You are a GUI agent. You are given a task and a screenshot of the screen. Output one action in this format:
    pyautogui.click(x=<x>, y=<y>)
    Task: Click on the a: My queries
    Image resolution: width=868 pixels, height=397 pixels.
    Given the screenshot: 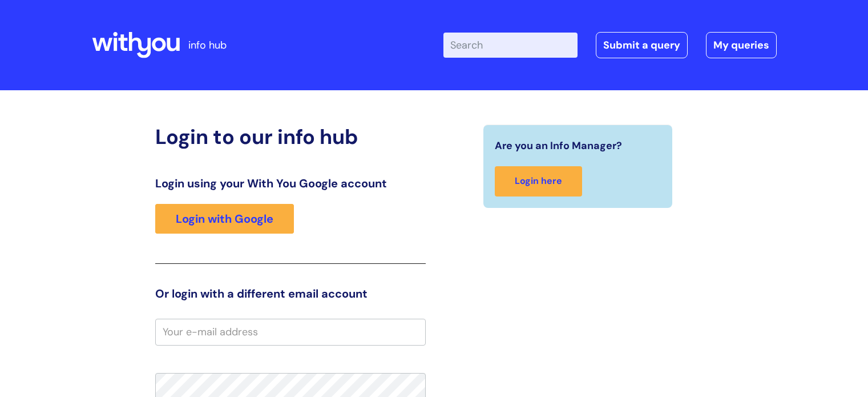 What is the action you would take?
    pyautogui.click(x=742, y=45)
    